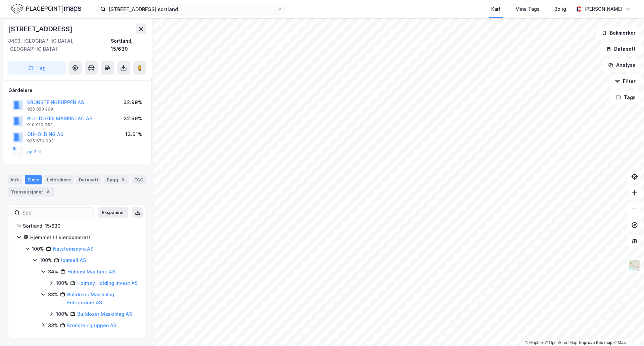  What do you see at coordinates (595, 343) in the screenshot?
I see `a: Improve this map` at bounding box center [595, 343].